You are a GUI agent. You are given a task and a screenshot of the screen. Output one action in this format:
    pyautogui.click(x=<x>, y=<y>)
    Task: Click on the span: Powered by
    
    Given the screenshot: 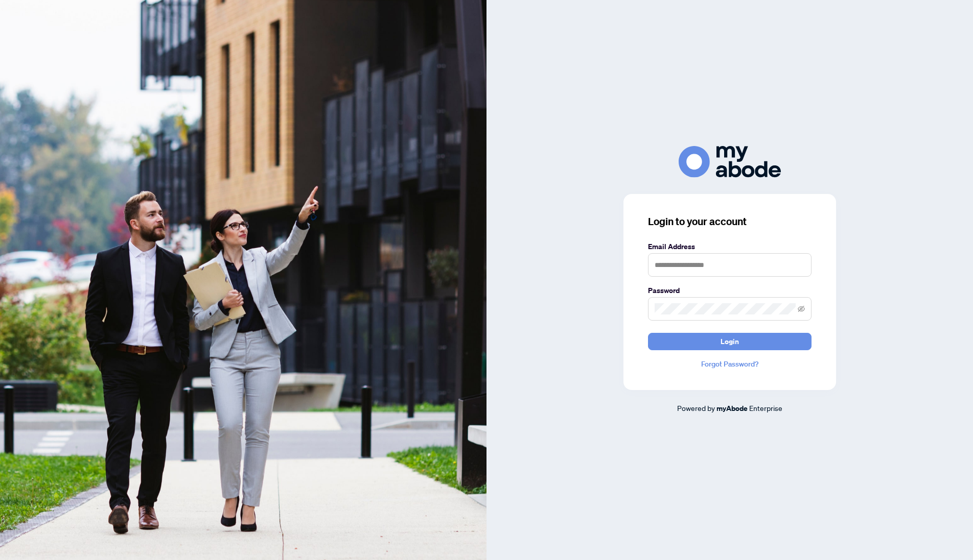 What is the action you would take?
    pyautogui.click(x=696, y=408)
    